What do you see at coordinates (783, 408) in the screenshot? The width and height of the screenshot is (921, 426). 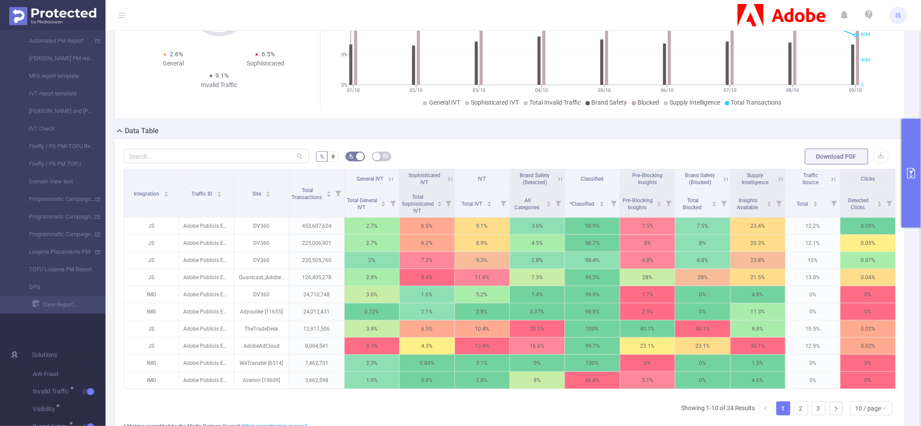 I see `li: 1` at bounding box center [783, 408].